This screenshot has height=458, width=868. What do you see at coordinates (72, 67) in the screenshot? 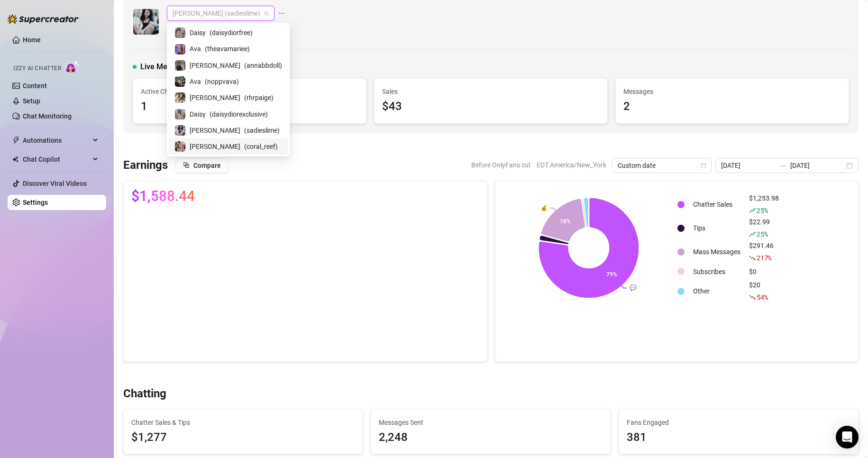
I see `img: AI Chatter` at bounding box center [72, 67].